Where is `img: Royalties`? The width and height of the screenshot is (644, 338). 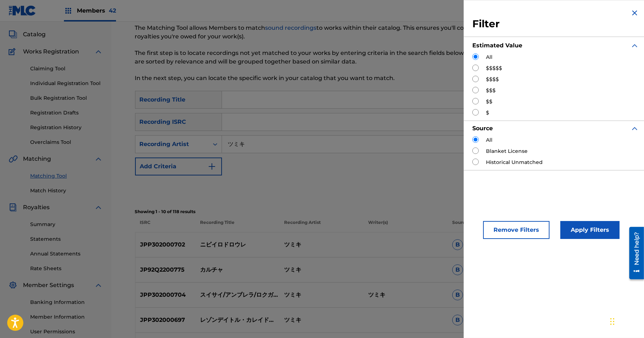 img: Royalties is located at coordinates (13, 207).